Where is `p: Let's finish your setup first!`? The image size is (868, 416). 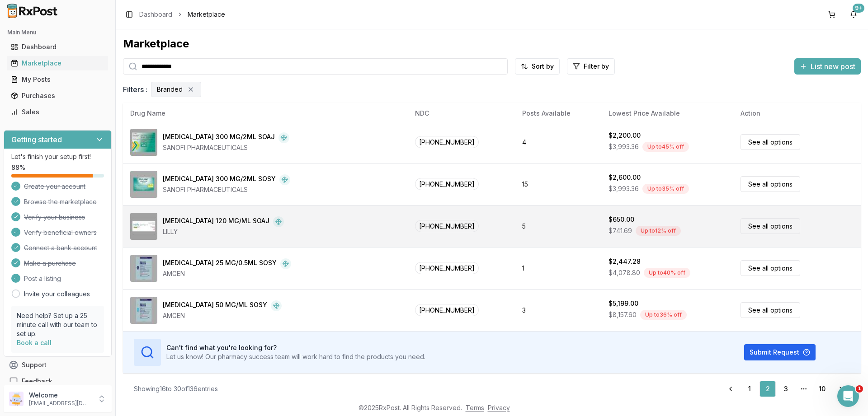
p: Let's finish your setup first! is located at coordinates (58, 157).